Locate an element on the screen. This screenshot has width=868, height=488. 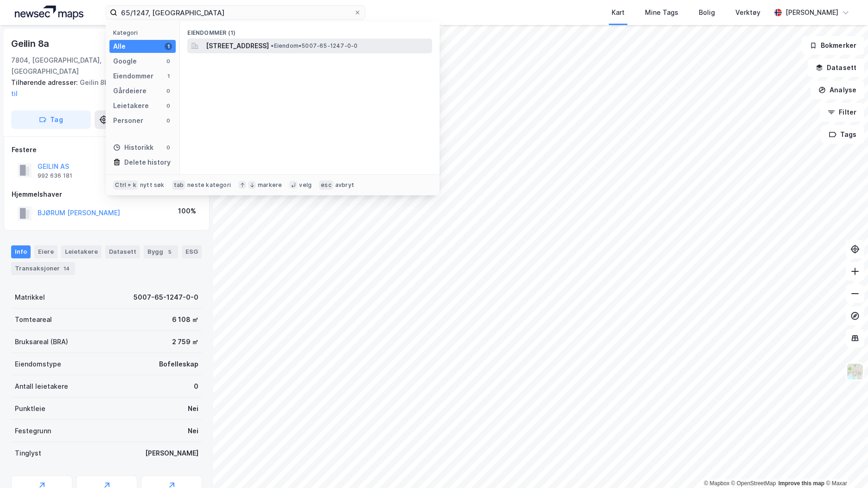
div: Datasett is located at coordinates (123, 252).